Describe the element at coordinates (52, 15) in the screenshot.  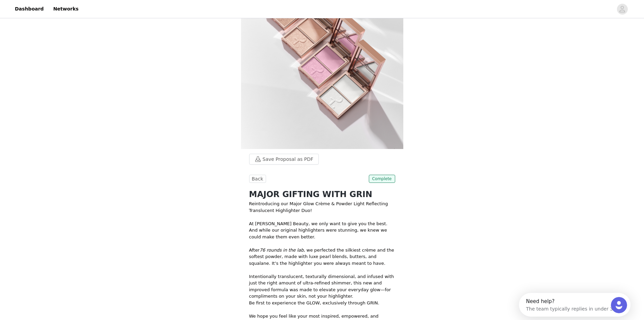
I see `div: The team typically replies in under 3h` at that location.